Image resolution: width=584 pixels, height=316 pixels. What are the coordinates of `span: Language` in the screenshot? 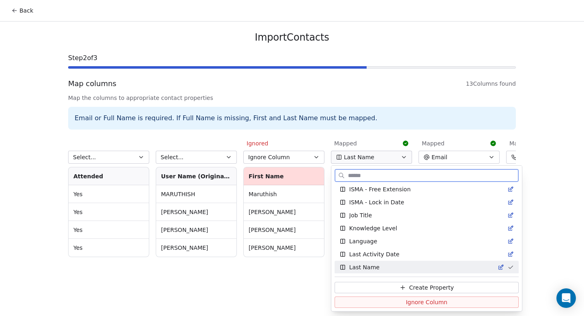 It's located at (363, 241).